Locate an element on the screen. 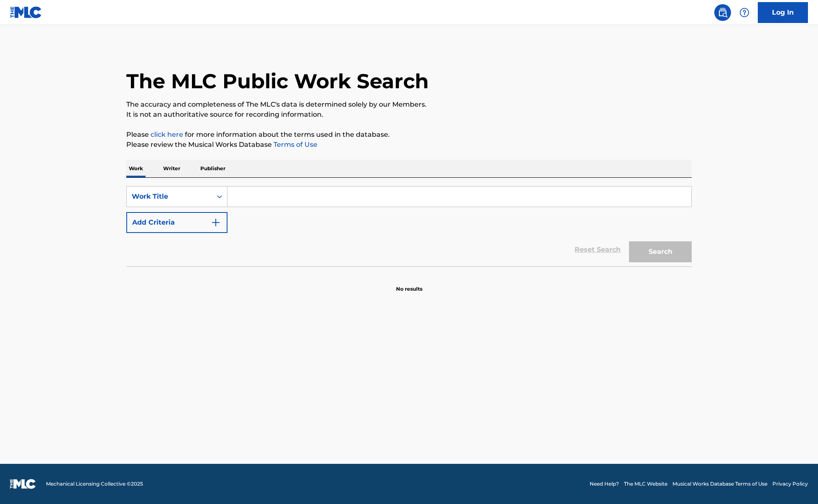  img: 9d2ae6d4665cec9f34b9.svg is located at coordinates (215, 222).